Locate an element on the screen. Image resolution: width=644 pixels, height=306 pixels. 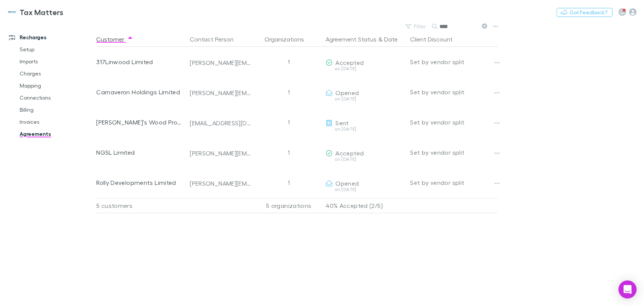
a: Connections is located at coordinates (57, 98).